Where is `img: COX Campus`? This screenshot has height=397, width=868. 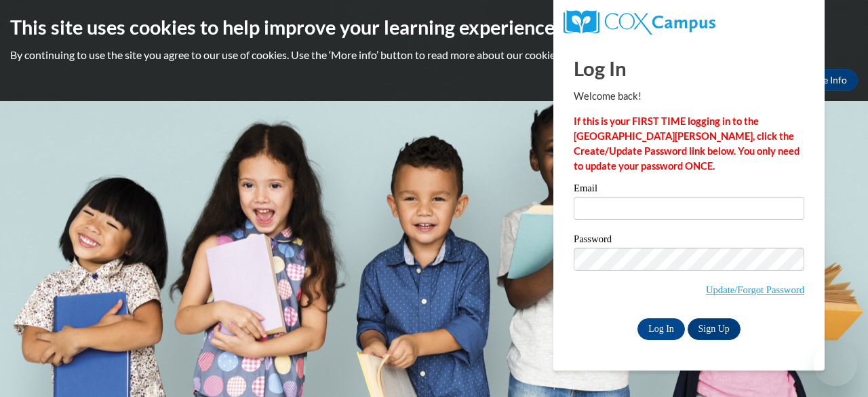 img: COX Campus is located at coordinates (639, 22).